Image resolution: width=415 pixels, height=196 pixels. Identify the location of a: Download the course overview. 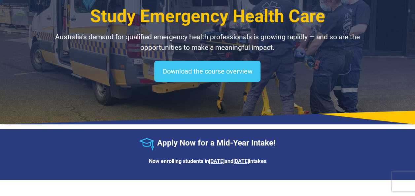
(207, 71).